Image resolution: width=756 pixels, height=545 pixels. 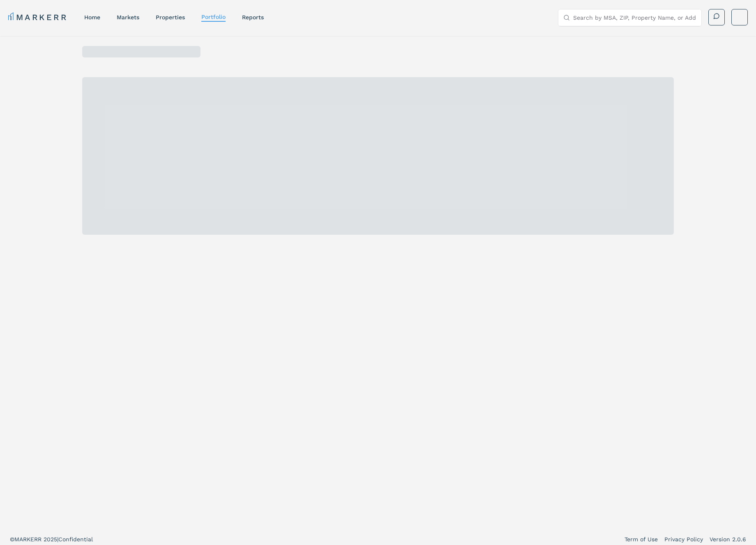 What do you see at coordinates (128, 17) in the screenshot?
I see `a: markets` at bounding box center [128, 17].